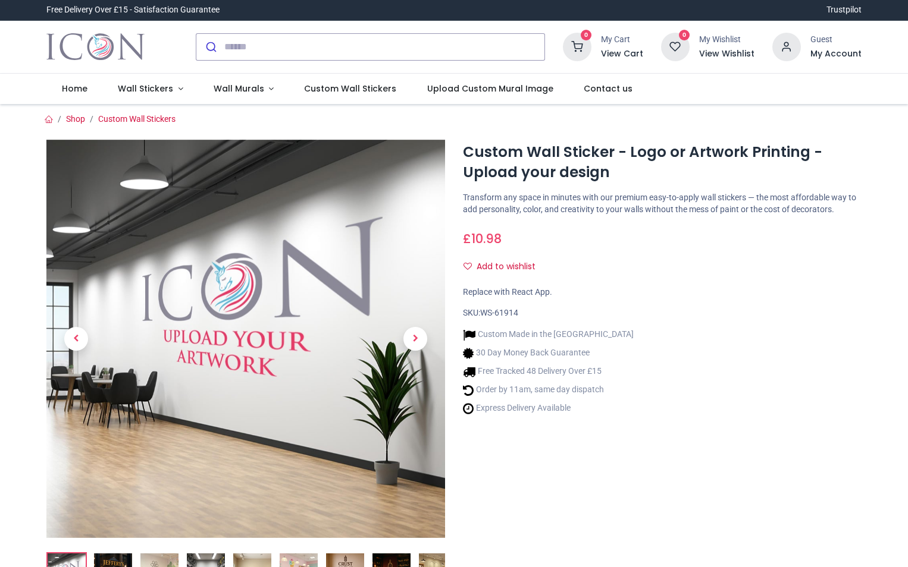 This screenshot has height=567, width=908. Describe the element at coordinates (662, 293) in the screenshot. I see `div: Replace with React App.` at that location.